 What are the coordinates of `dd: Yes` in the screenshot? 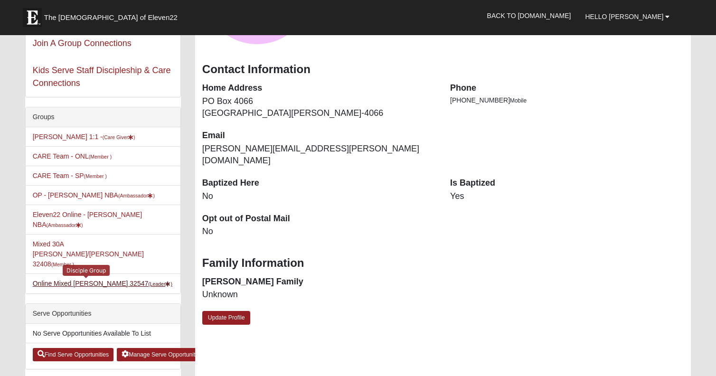 It's located at (567, 197).